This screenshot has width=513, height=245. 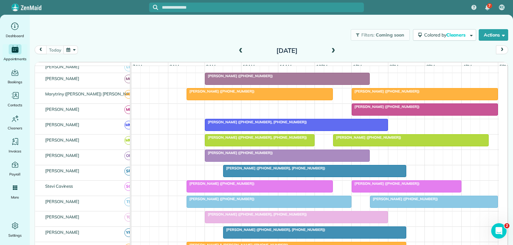 I want to click on span: Filters:, so click(x=368, y=35).